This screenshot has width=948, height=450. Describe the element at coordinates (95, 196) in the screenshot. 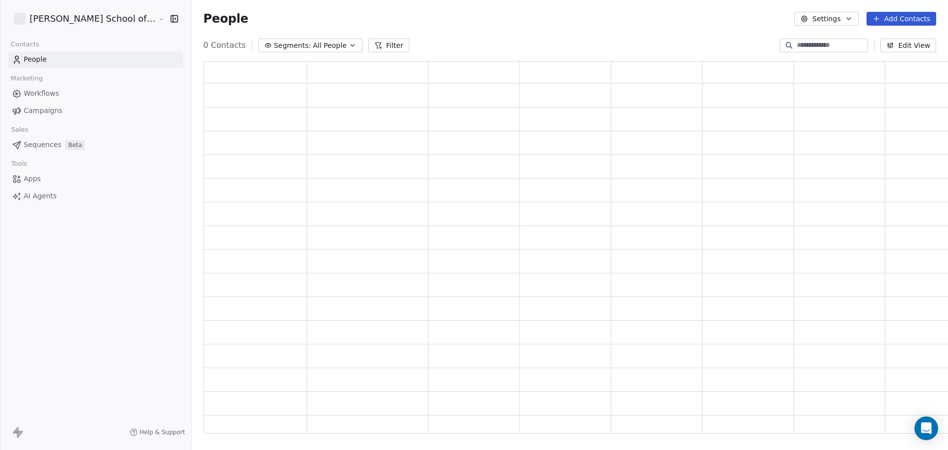

I see `a: AI Agents` at that location.